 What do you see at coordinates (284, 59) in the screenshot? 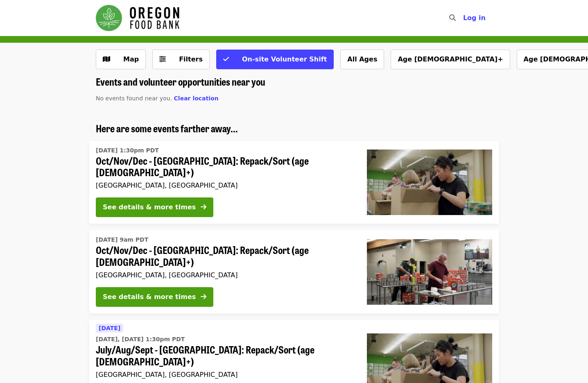
I see `span: On-site Volunteer Shift` at bounding box center [284, 59].